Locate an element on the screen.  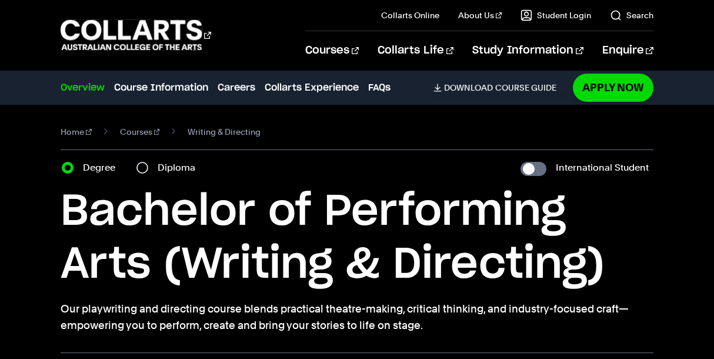
label: Diploma is located at coordinates (180, 168).